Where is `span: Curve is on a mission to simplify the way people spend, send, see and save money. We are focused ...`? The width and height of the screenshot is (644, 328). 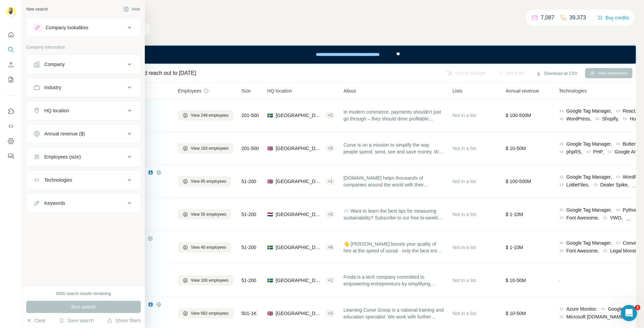
span: Curve is on a mission to simplify the way people spend, send, see and save money. We are focused ... is located at coordinates (393, 148).